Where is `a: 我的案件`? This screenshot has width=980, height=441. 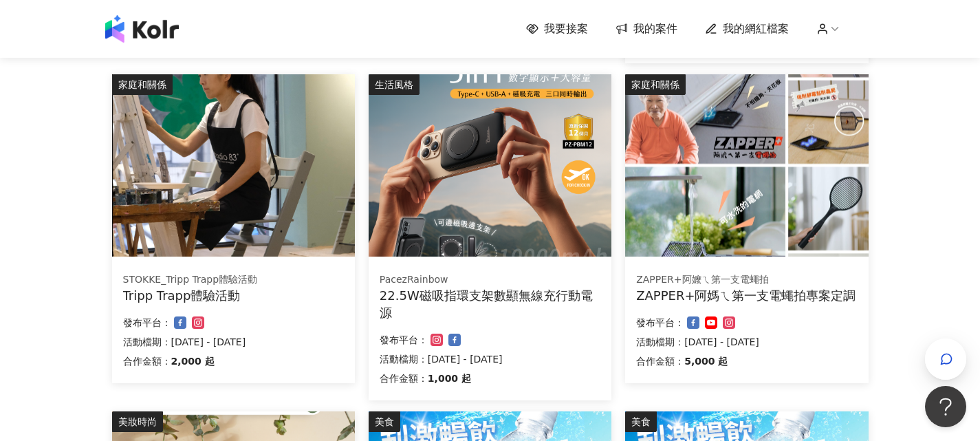
a: 我的案件 is located at coordinates (646, 29).